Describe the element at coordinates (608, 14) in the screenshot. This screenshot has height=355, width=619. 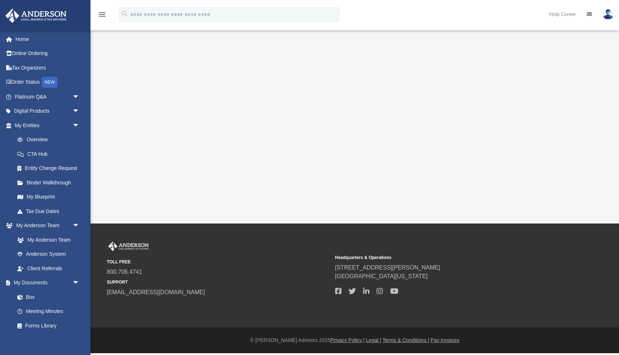
I see `img: User Pic` at that location.